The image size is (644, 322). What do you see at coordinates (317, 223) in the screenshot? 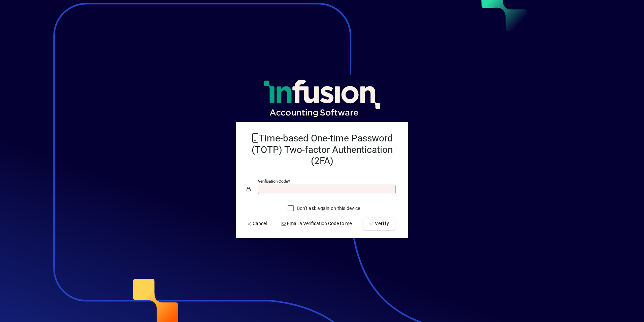
I see `span: Email a Verification Code to me` at bounding box center [317, 223].